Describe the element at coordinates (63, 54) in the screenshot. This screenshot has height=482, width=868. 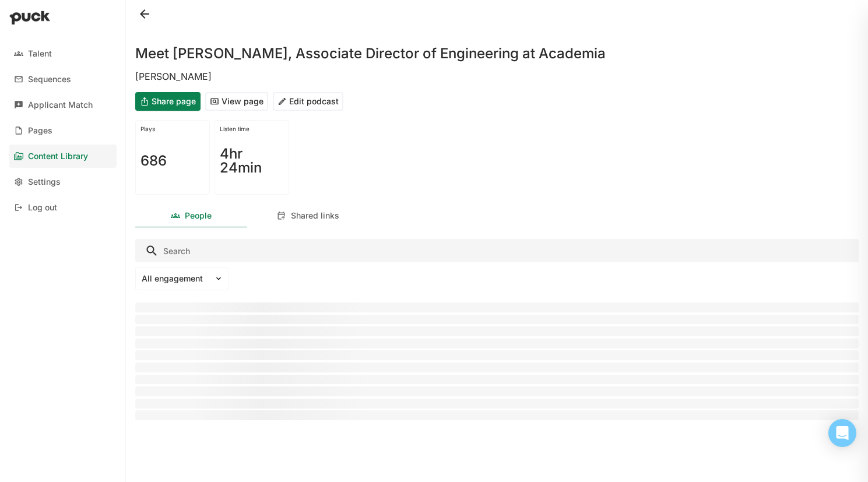
I see `a: Talent` at that location.